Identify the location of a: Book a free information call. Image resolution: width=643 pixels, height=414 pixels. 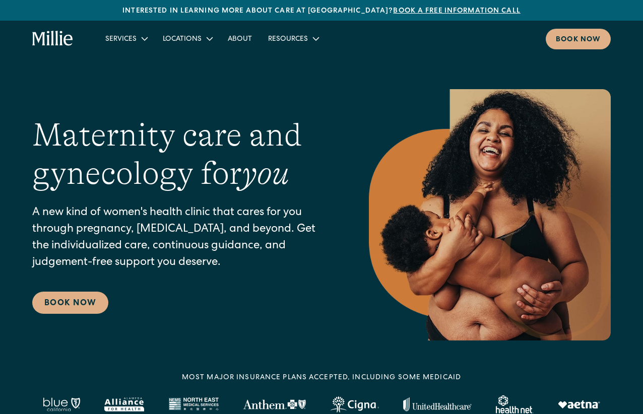
(457, 11).